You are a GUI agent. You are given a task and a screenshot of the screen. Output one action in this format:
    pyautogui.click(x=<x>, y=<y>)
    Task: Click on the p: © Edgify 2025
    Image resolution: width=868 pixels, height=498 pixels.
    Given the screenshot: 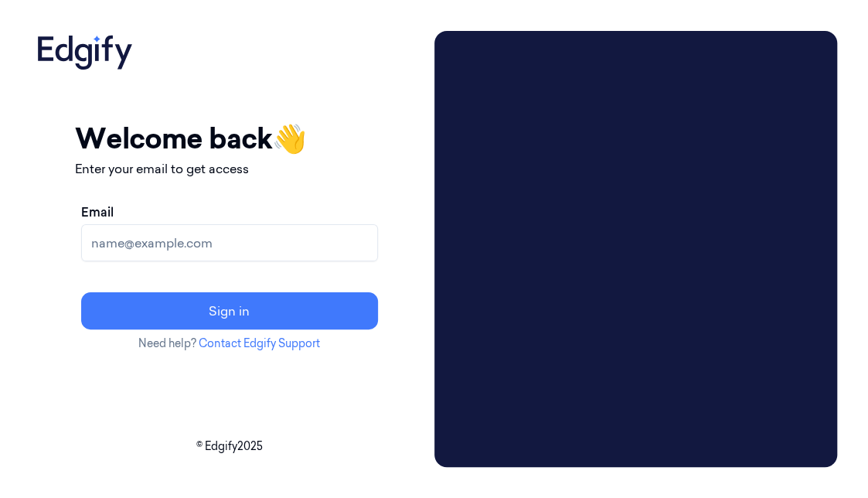 What is the action you would take?
    pyautogui.click(x=229, y=446)
    